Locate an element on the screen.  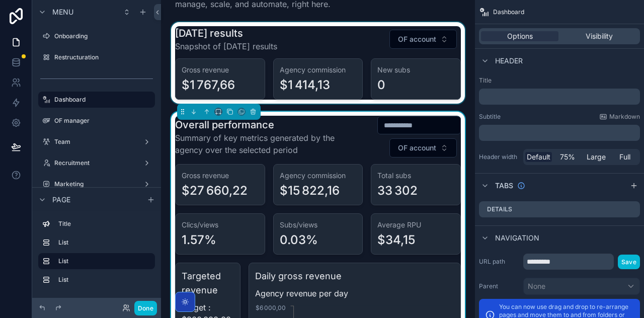
span: Summary of key metrics generated by the agency over the selected period is located at coordinates (264, 144).